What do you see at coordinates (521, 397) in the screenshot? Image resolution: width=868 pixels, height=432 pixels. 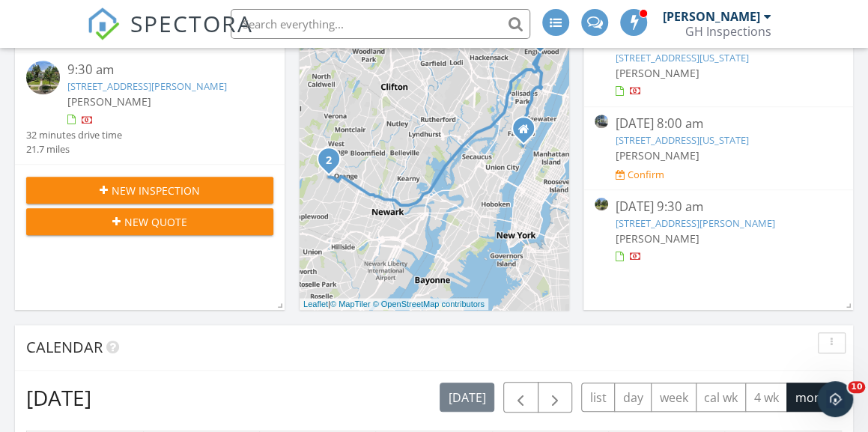 I see `button: Previous month` at bounding box center [521, 397].